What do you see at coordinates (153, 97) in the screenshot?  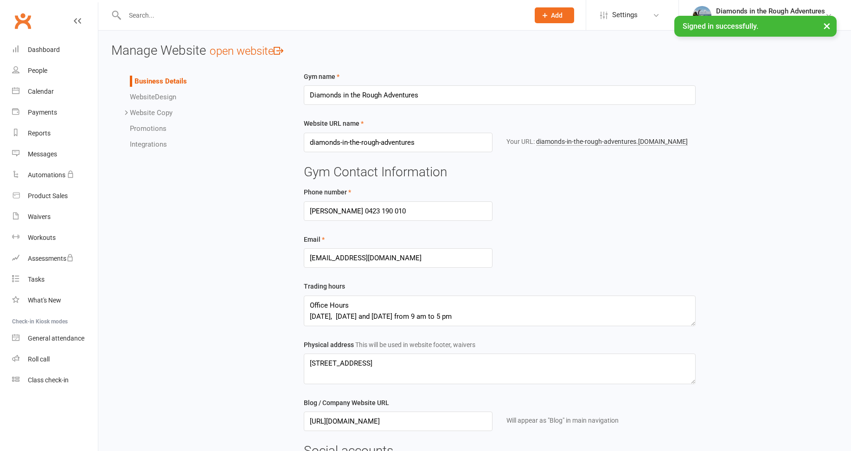 I see `a: WebsiteDesign` at bounding box center [153, 97].